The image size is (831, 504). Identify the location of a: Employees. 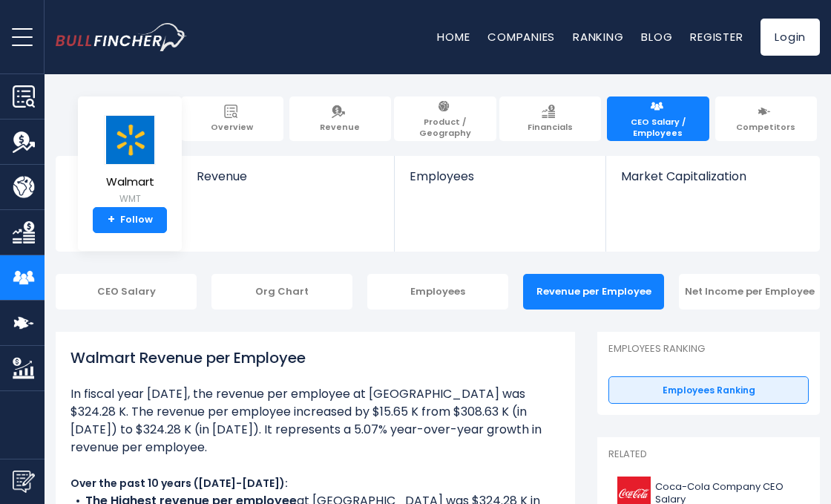
(500, 182).